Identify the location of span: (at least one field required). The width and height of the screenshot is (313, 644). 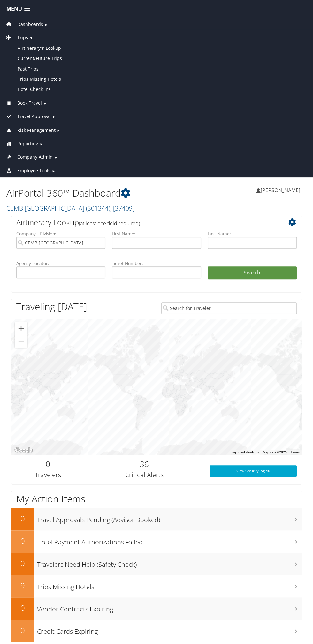
(109, 223).